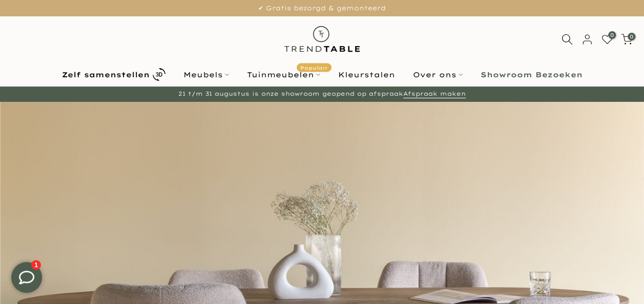  Describe the element at coordinates (322, 8) in the screenshot. I see `p: ✔ Gratis bezorgd & gemonteerd` at that location.